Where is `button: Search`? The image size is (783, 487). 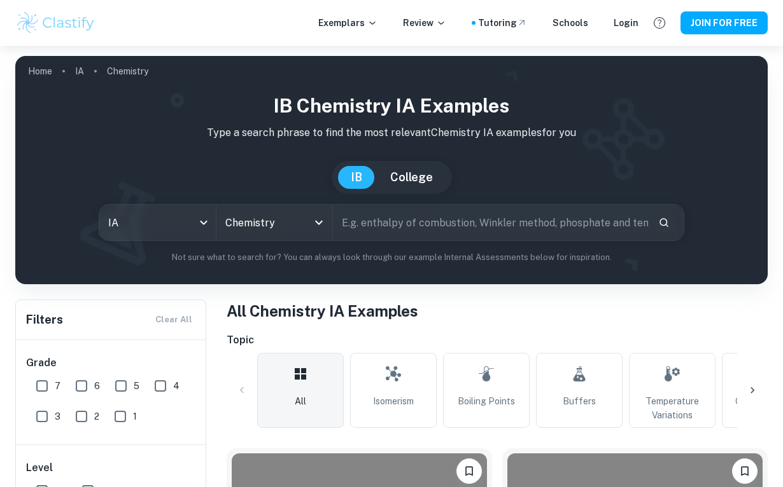 button: Search is located at coordinates (664, 223).